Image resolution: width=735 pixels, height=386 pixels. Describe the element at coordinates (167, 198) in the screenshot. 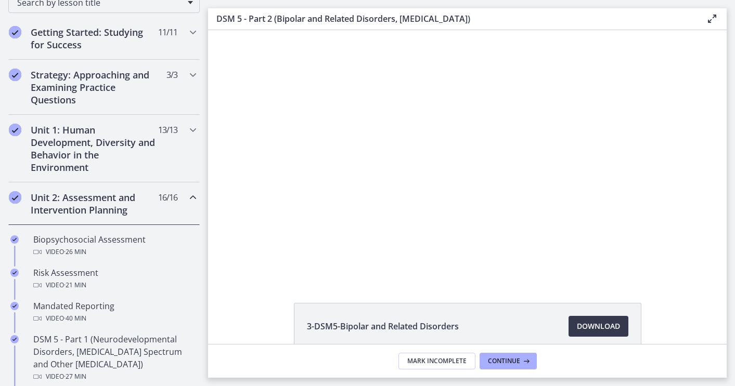

I see `span: 16 / 16` at that location.